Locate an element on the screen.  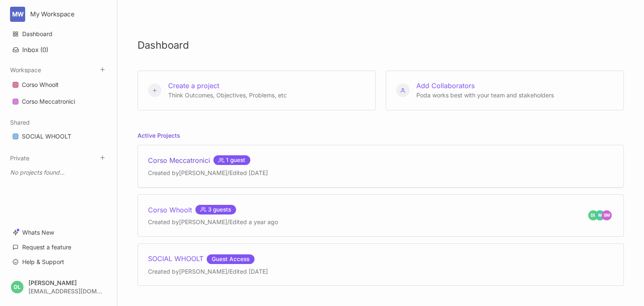
div: Private is located at coordinates (58, 173).